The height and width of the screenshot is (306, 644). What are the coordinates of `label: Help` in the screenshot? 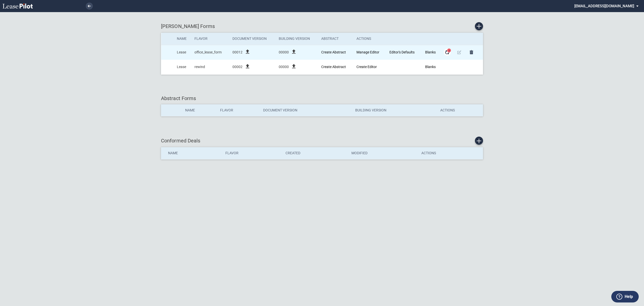 It's located at (629, 296).